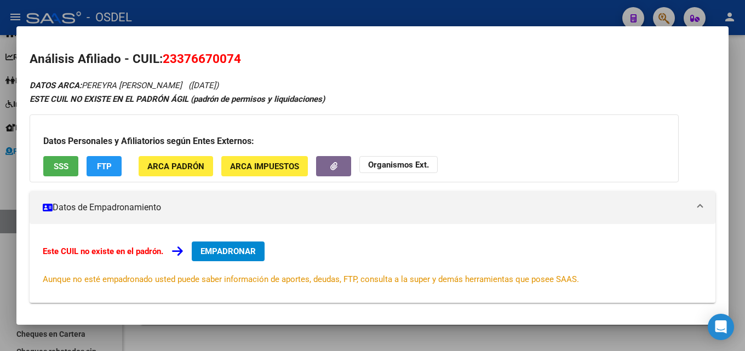 Image resolution: width=745 pixels, height=351 pixels. What do you see at coordinates (398, 164) in the screenshot?
I see `button: Organismos Ext.` at bounding box center [398, 164].